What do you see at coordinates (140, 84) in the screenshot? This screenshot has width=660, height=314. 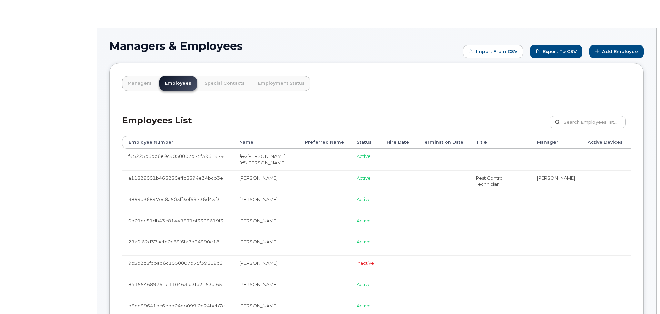 I see `a: Managers` at bounding box center [140, 84].